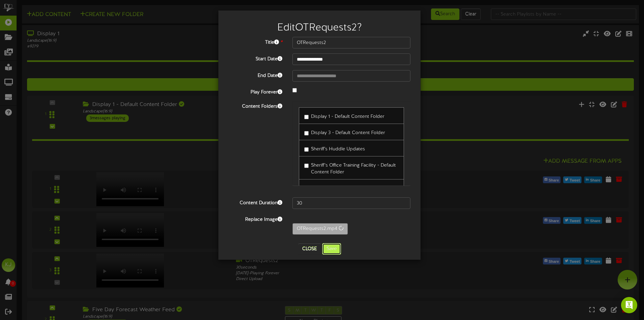 The width and height of the screenshot is (644, 320). Describe the element at coordinates (307, 133) in the screenshot. I see `input: Display 3 - Default Content Folder` at that location.